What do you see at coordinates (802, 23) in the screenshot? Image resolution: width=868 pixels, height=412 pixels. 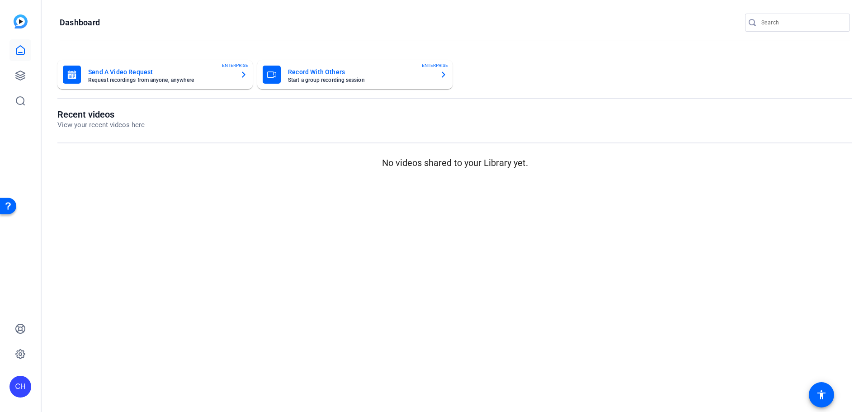 I see `input: Search` at bounding box center [802, 23].